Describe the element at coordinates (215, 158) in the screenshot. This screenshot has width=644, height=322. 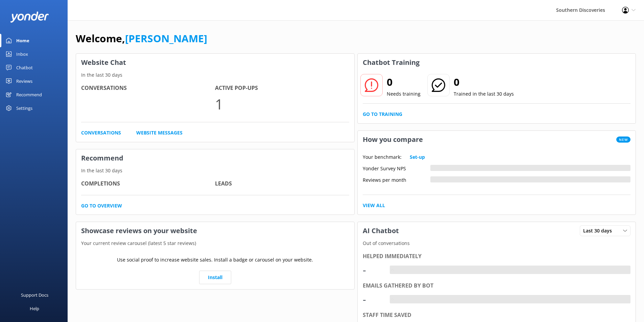
I see `h3: Recommend` at that location.